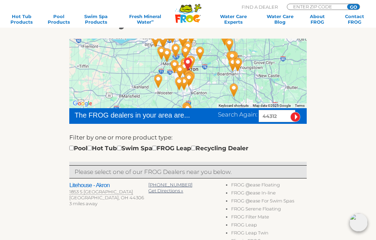 The width and height of the screenshot is (376, 240). What do you see at coordinates (186, 109) in the screenshot?
I see `div: Wet & Wild Pools and Spas - New Philadelphia - 37 miles away.` at bounding box center [186, 109].